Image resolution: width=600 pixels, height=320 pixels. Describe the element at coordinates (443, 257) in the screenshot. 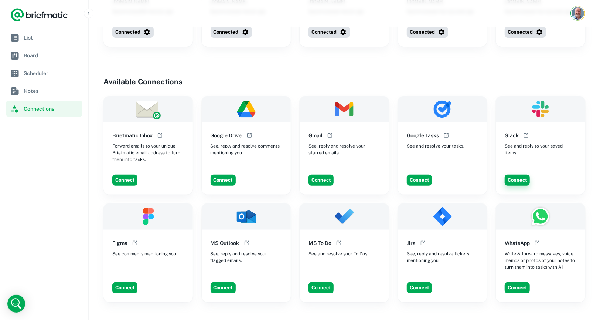

I see `span: See, reply and resolve tickets mentioning you.` at that location.